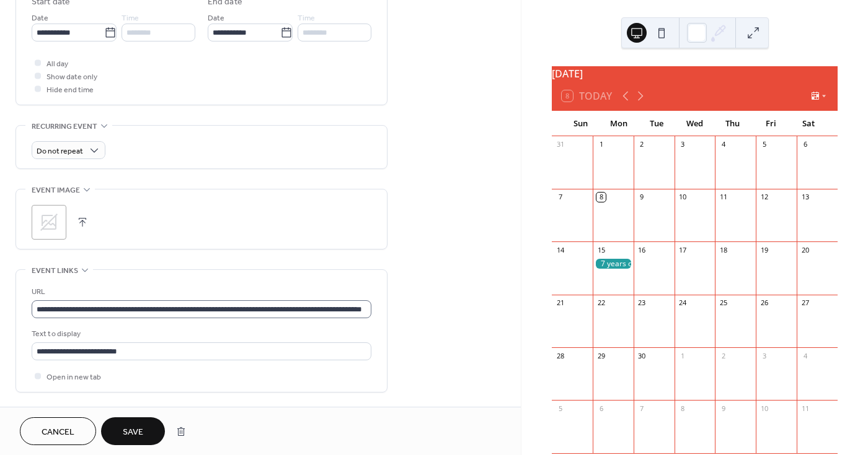 This screenshot has height=455, width=868. Describe the element at coordinates (808, 124) in the screenshot. I see `div: Sat` at that location.